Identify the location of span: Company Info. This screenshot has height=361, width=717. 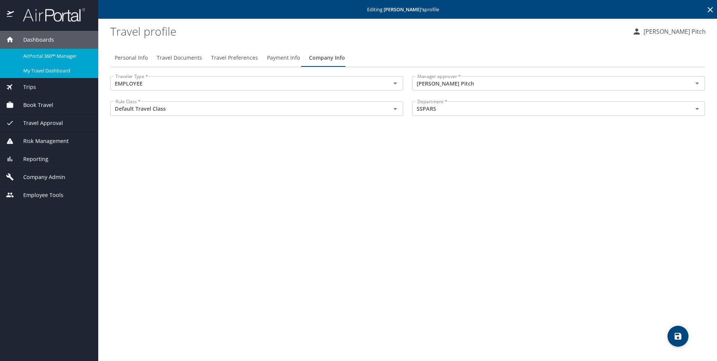
(327, 58).